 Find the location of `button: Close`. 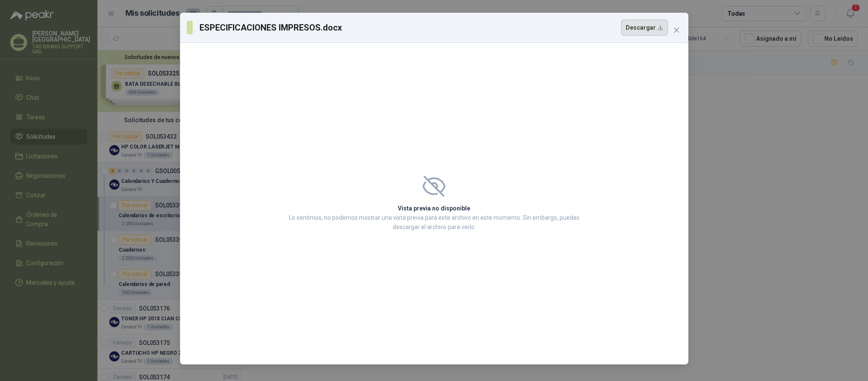

button: Close is located at coordinates (676, 30).